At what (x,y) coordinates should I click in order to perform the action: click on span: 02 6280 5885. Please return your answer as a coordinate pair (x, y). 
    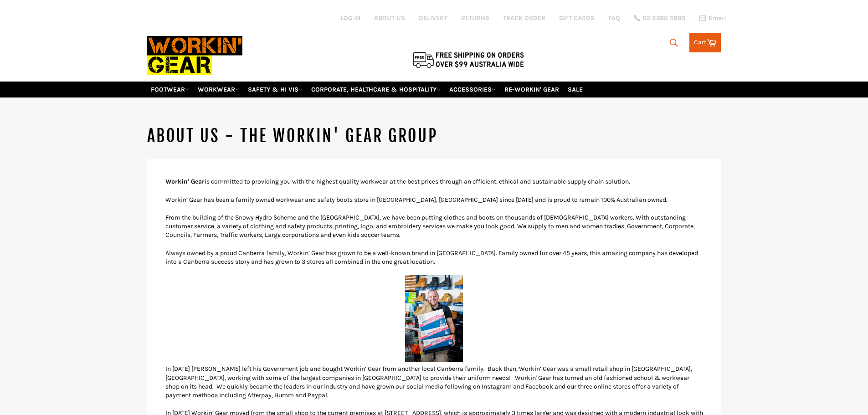
    Looking at the image, I should click on (664, 18).